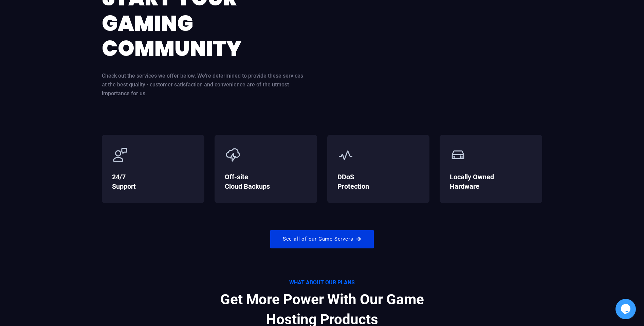 The height and width of the screenshot is (326, 644). I want to click on h2: Off-site Cloud Backups, so click(266, 181).